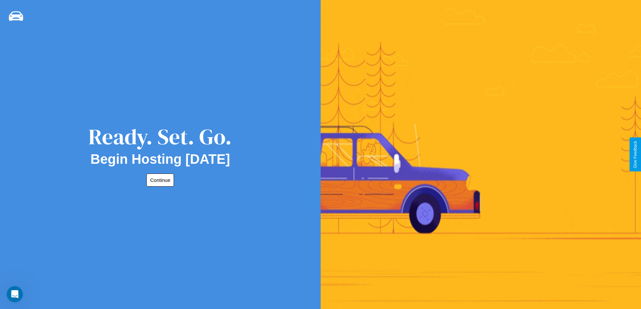  What do you see at coordinates (160, 180) in the screenshot?
I see `button: Continue` at bounding box center [160, 180].